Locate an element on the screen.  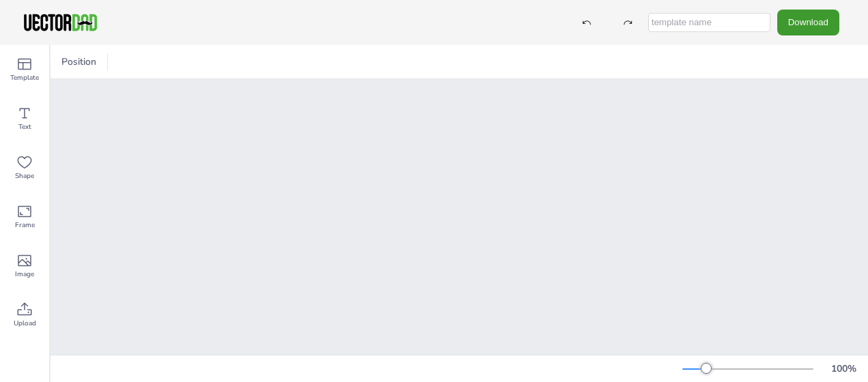
div: 100 % is located at coordinates (843, 368).